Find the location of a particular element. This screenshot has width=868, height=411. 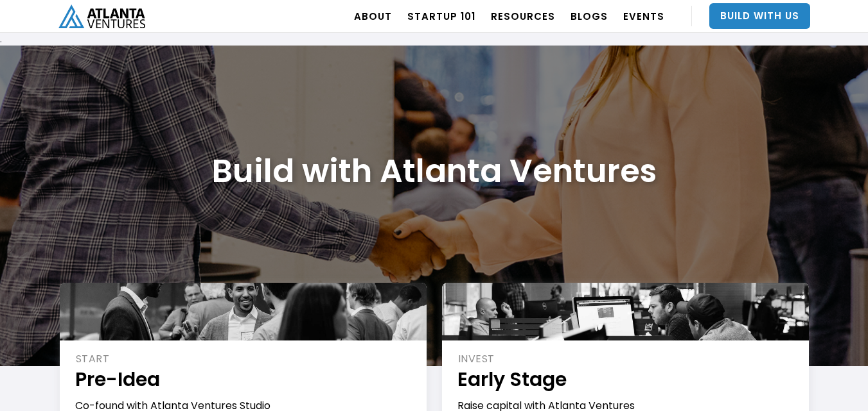

h1: Early Stage is located at coordinates (625, 379).